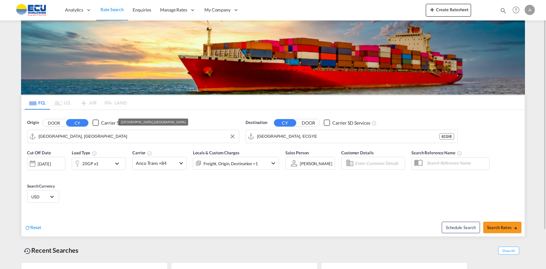  Describe the element at coordinates (150, 153) in the screenshot. I see `md-icon: The selected Trucker/Carrierwill be displayed in the rate results If the rates are from another f...` at that location.